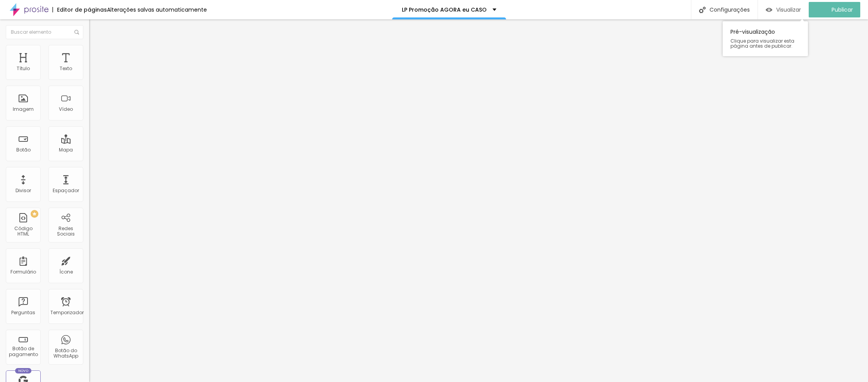  I want to click on font: Código HTML, so click(24, 231).